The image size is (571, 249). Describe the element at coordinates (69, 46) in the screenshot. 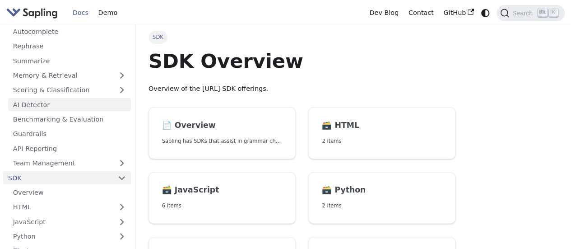

I see `a: Rephrase` at that location.